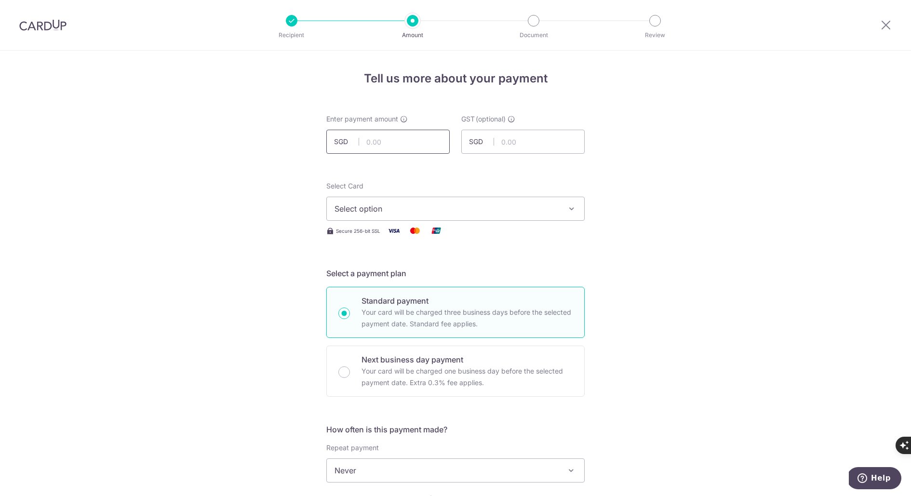  What do you see at coordinates (345, 186) in the screenshot?
I see `span: translation missing: en.payables.payment_networks.credit_card.summary.labels.select_card` at bounding box center [345, 186].